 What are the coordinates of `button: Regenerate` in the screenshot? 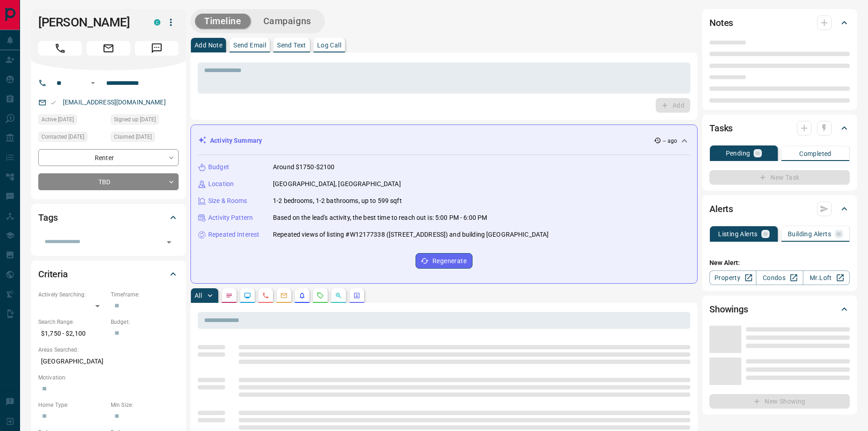 It's located at (443, 261).